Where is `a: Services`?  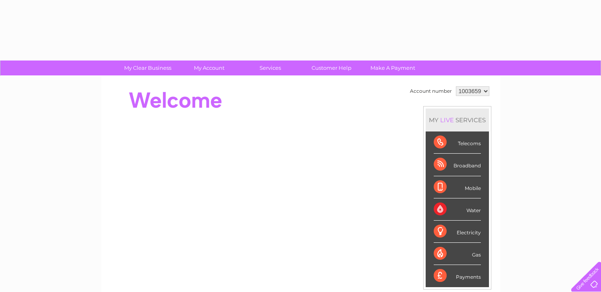 a: Services is located at coordinates (270, 68).